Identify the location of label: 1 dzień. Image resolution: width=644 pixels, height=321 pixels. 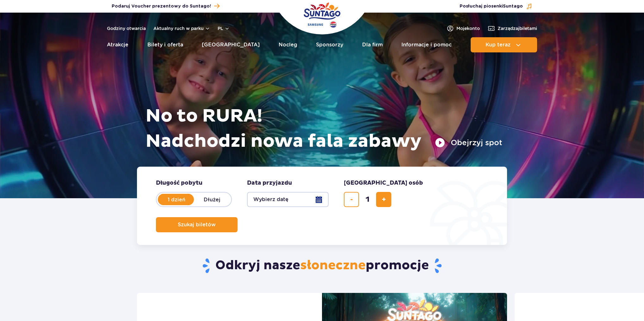
(176, 200).